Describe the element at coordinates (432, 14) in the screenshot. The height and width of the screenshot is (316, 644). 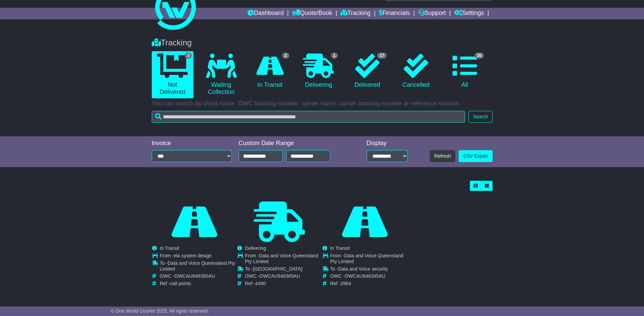
I see `a: Support` at that location.